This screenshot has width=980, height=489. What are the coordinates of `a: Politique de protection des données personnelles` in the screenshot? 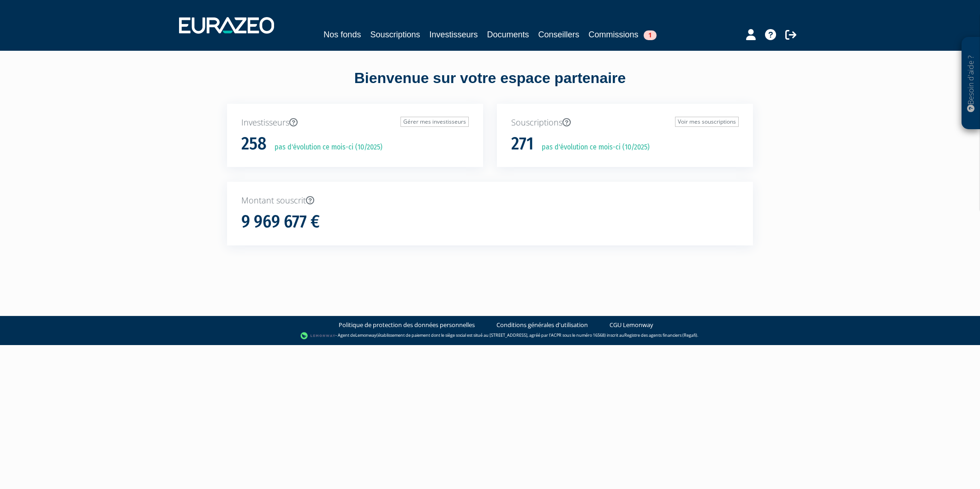 It's located at (406, 325).